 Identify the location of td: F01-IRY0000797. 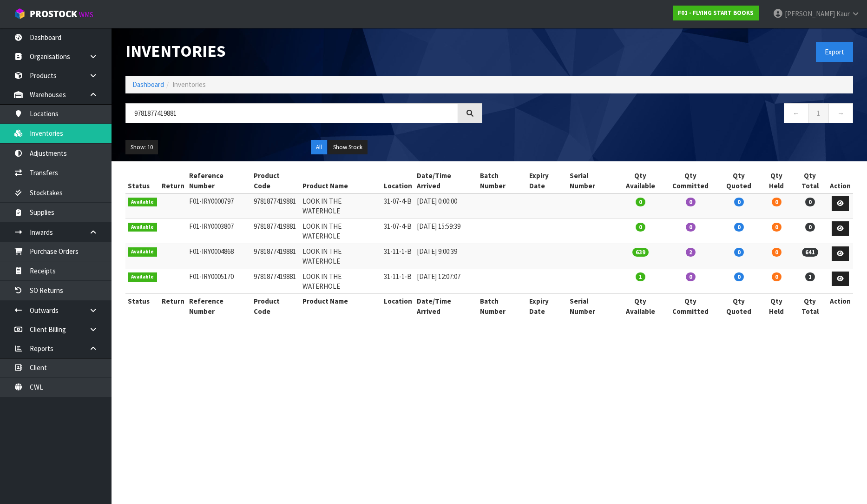
(219, 206).